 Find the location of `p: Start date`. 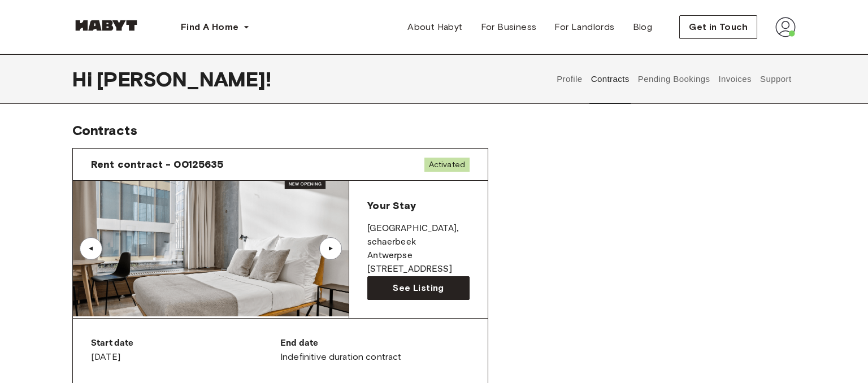

p: Start date is located at coordinates (185, 343).